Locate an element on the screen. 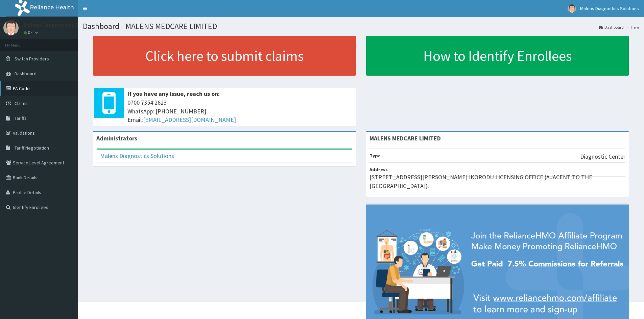 The image size is (644, 319). b: Administrators is located at coordinates (117, 138).